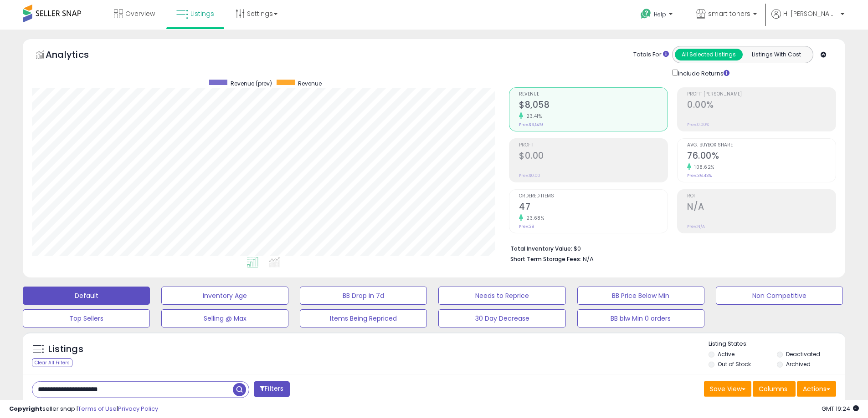  Describe the element at coordinates (640, 318) in the screenshot. I see `button: BB blw Min 0 orders` at that location.